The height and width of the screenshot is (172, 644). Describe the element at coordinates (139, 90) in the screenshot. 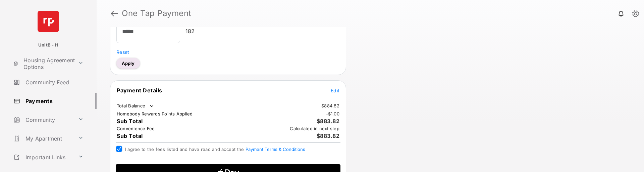

I see `span: Payment Details` at that location.